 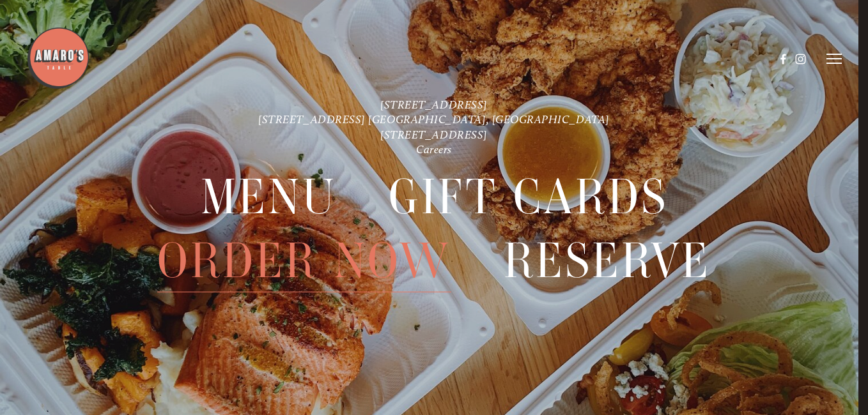 What do you see at coordinates (304, 260) in the screenshot?
I see `span: Order Now` at bounding box center [304, 260].